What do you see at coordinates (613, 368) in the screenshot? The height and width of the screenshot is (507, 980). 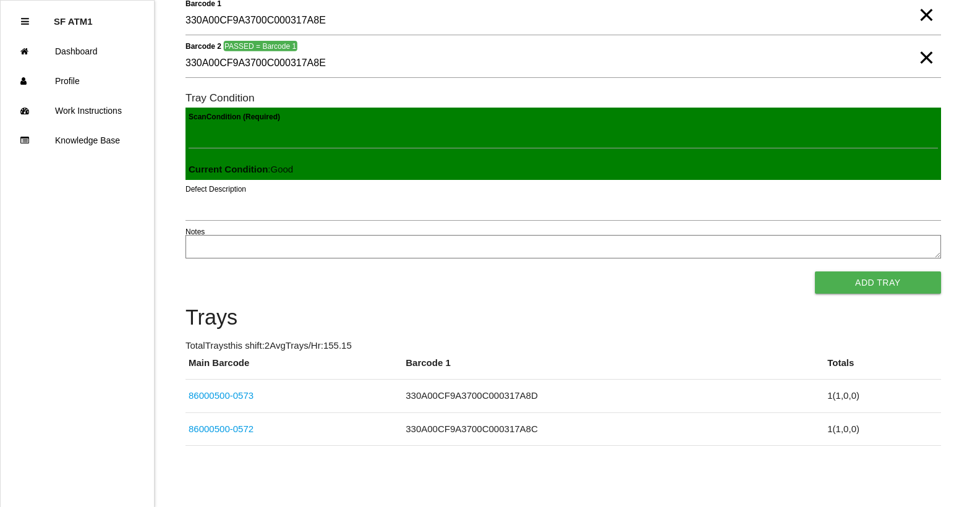 I see `th: Barcode 1` at bounding box center [613, 368].